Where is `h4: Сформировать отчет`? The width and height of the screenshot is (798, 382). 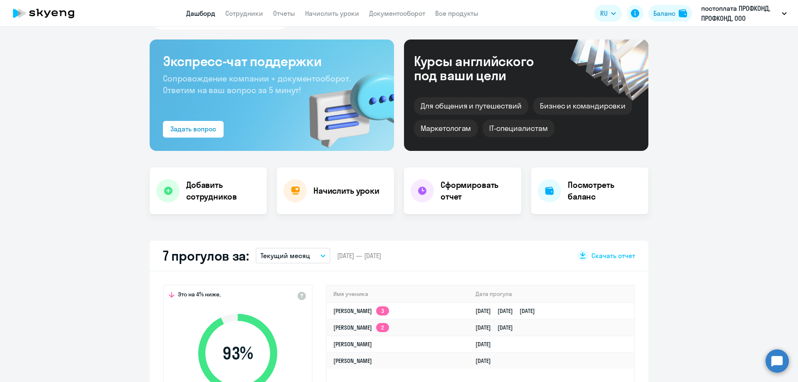
h4: Сформировать отчет is located at coordinates (478, 191).